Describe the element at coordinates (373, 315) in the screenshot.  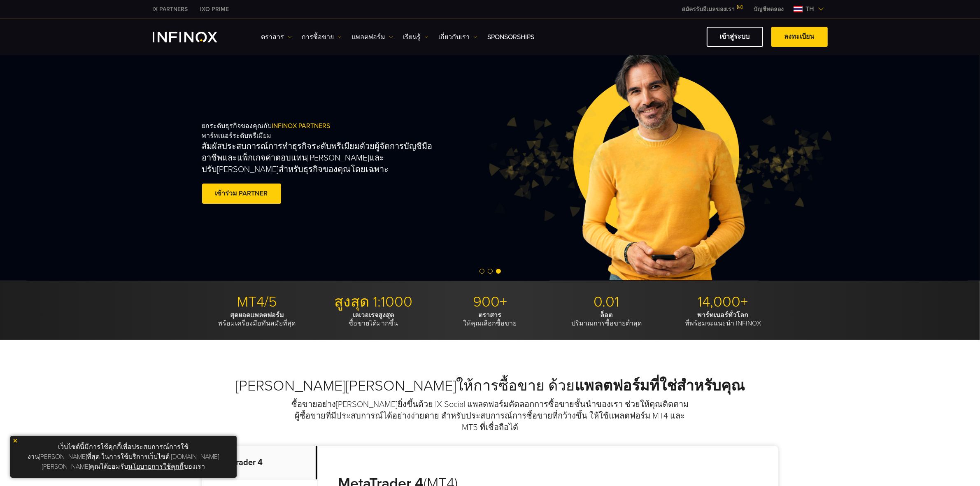
I see `strong: เลเวอเรจสูงสุด` at that location.